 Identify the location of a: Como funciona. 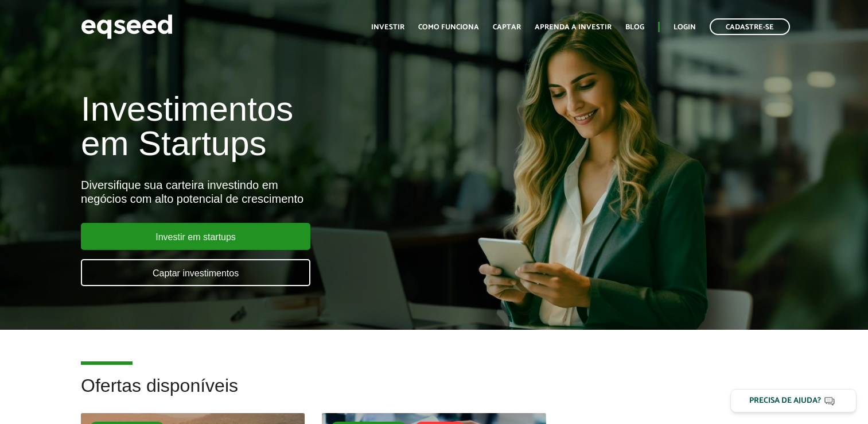
(449, 27).